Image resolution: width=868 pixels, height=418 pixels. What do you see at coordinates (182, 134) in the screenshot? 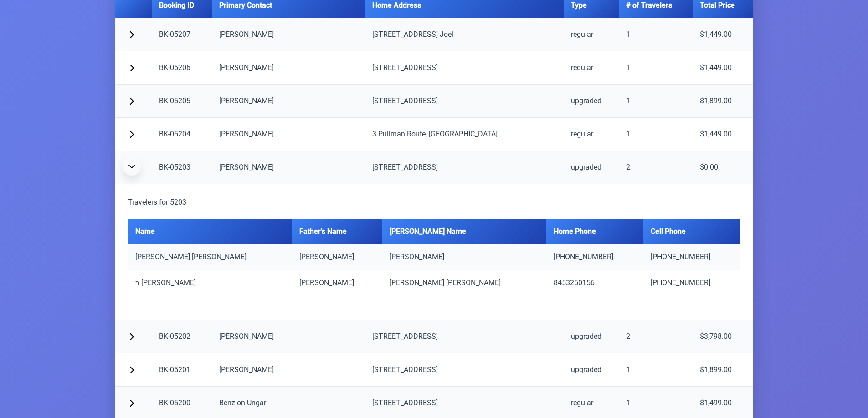
I see `td: BK-05204` at bounding box center [182, 134].